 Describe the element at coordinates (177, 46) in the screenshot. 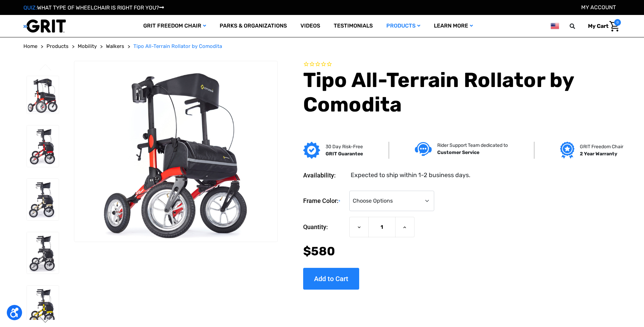

I see `a: Tipo All-Terrain Rollator by Comodita` at that location.